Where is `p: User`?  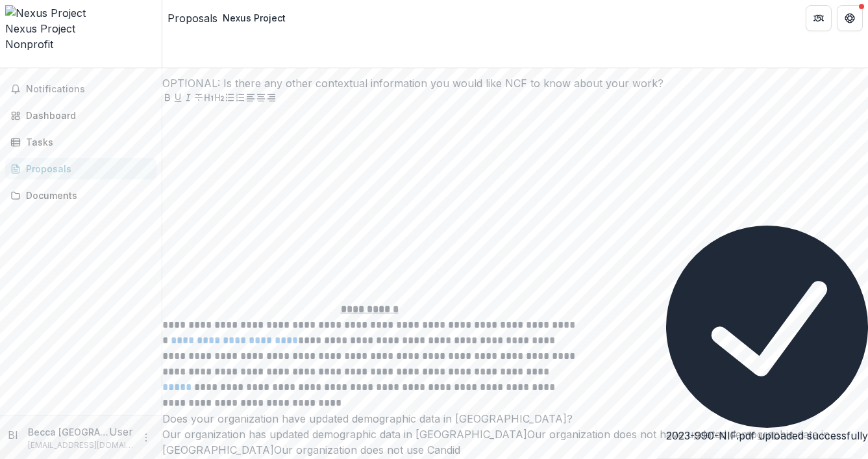 p: User is located at coordinates (120, 431).